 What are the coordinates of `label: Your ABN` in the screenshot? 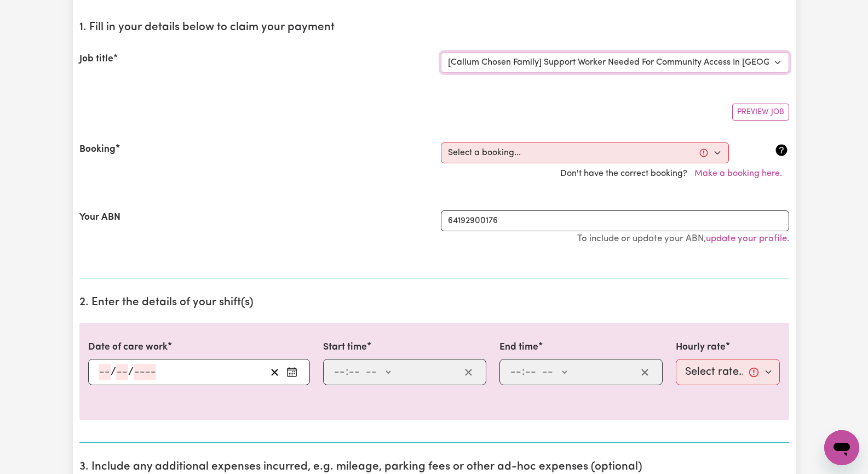 It's located at (99, 218).